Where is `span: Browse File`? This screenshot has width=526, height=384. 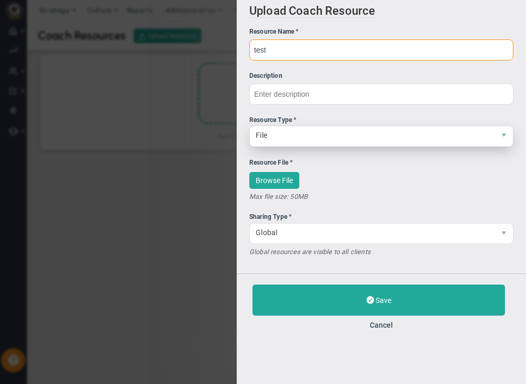 span: Browse File is located at coordinates (274, 180).